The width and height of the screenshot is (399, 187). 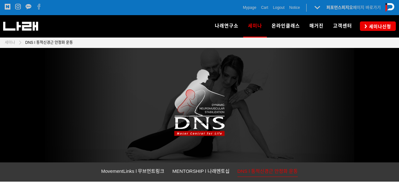 What do you see at coordinates (200, 172) in the screenshot?
I see `a: MENTORSHIP l 나래멘토십` at bounding box center [200, 172].